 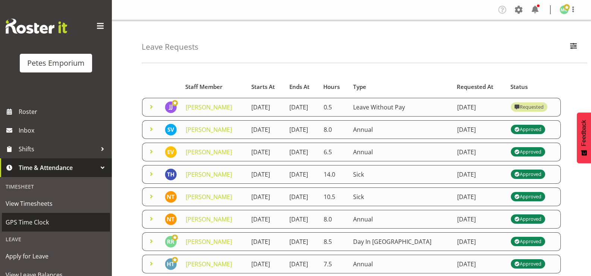 What do you see at coordinates (58, 149) in the screenshot?
I see `span: Shifts` at bounding box center [58, 149].